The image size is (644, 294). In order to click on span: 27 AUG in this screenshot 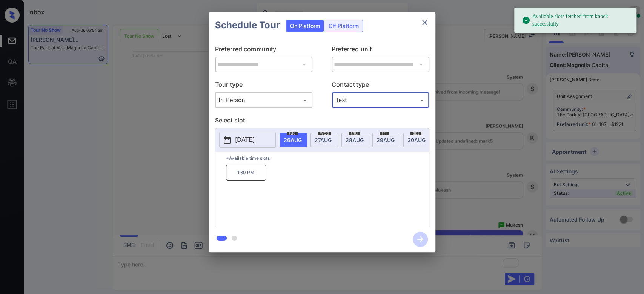, I will do `click(323, 140)`.